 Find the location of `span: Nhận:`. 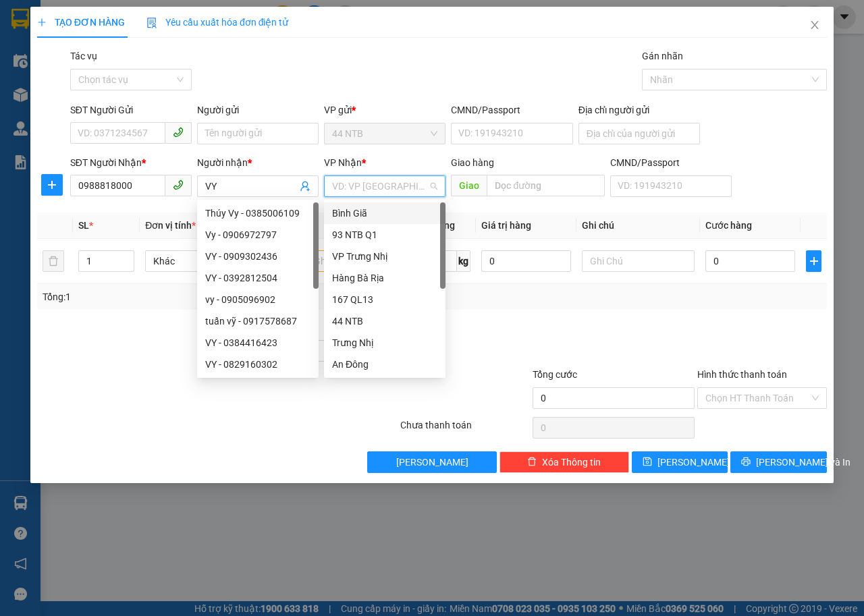

span: Nhận: is located at coordinates (189, 19).